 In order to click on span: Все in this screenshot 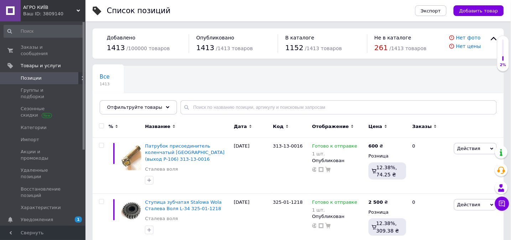, I will do `click(105, 77)`.